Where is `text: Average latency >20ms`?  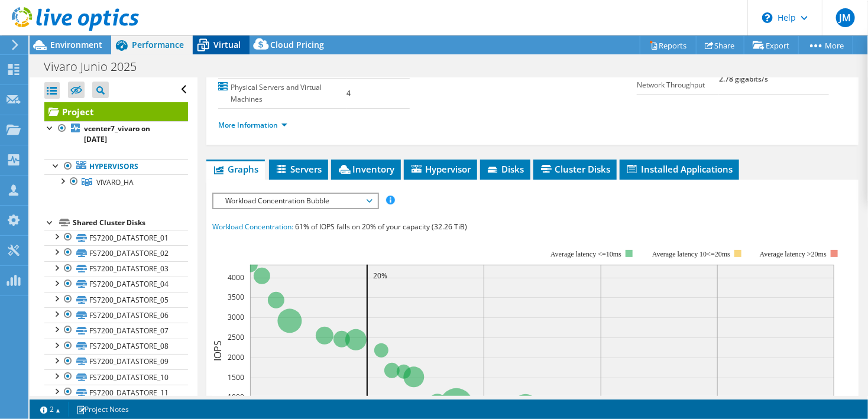
text: Average latency >20ms is located at coordinates (792, 254).